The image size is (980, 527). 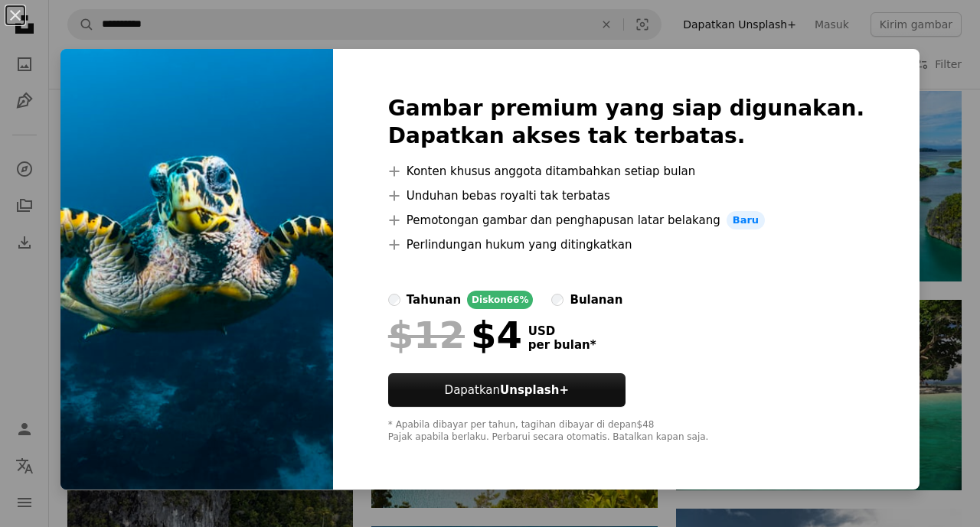 What do you see at coordinates (500, 300) in the screenshot?
I see `div: Diskon 66%` at bounding box center [500, 300].